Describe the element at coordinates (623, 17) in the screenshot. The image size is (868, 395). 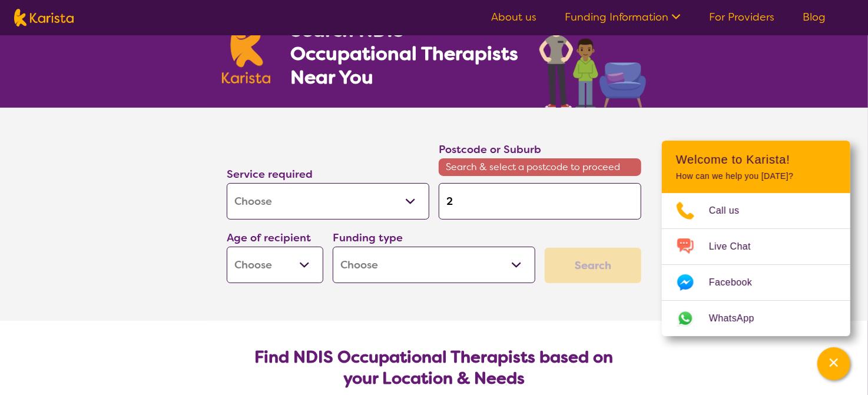
I see `a: Funding Information` at that location.